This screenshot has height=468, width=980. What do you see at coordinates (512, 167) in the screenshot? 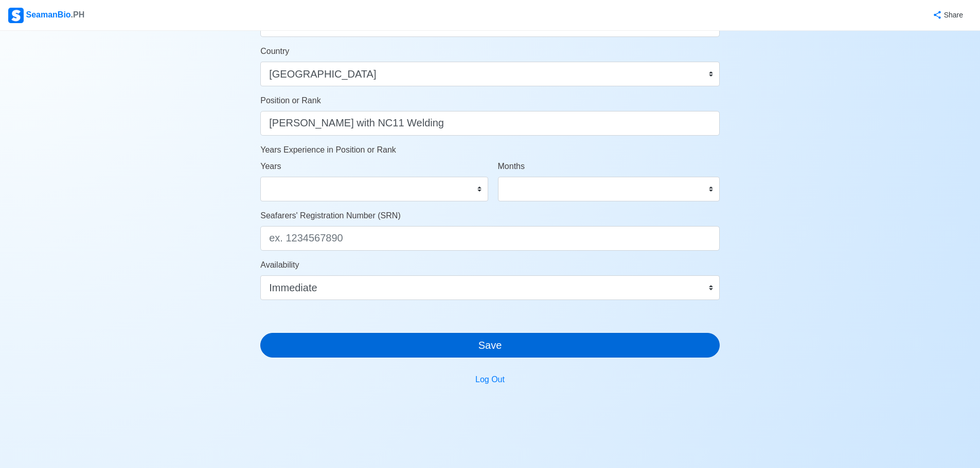
I see `label: Months` at bounding box center [512, 167].